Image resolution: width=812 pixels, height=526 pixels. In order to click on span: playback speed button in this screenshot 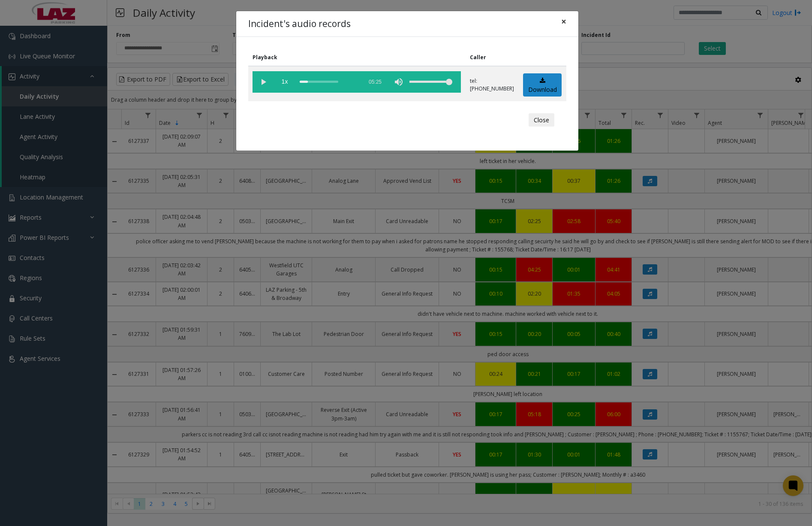, I will do `click(285, 82)`.